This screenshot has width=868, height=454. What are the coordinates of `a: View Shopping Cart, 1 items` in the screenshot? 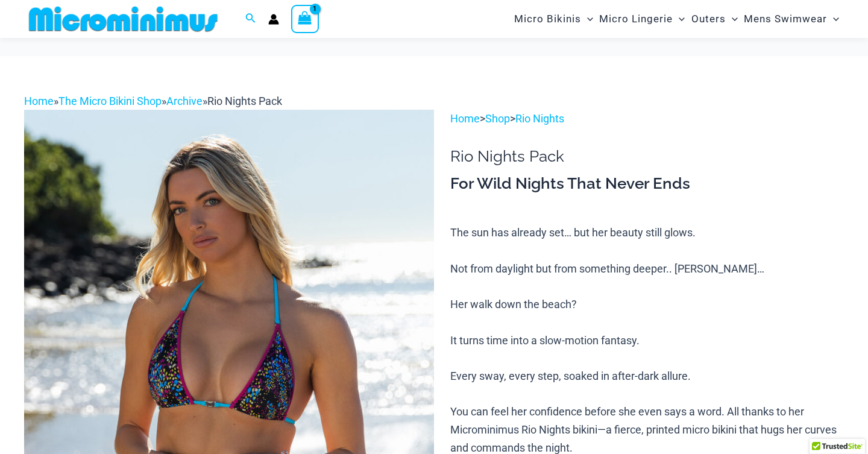 It's located at (305, 18).